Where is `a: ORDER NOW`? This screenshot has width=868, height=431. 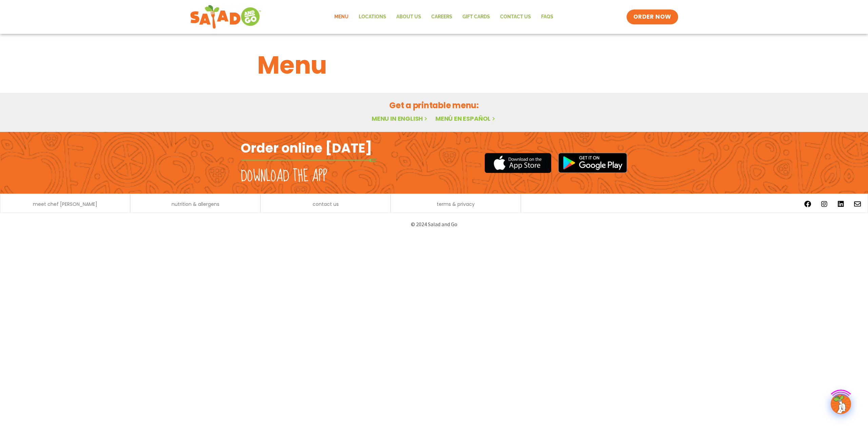 a: ORDER NOW is located at coordinates (652, 17).